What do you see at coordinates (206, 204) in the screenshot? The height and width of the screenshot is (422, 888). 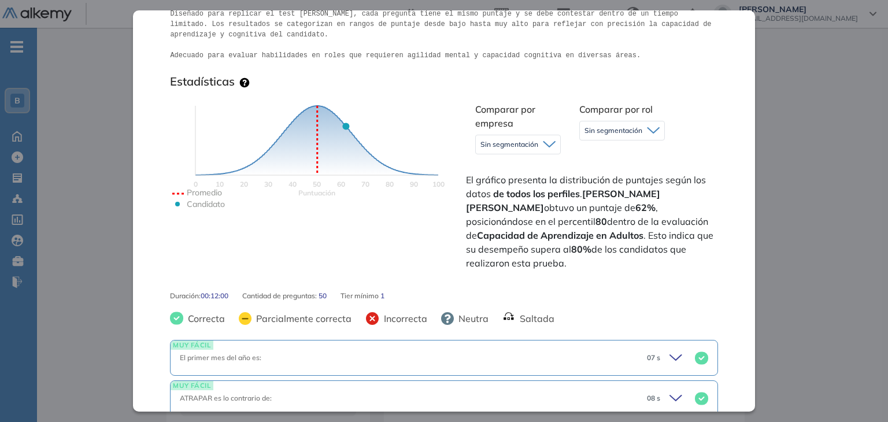 I see `text: Candidato` at bounding box center [206, 204].